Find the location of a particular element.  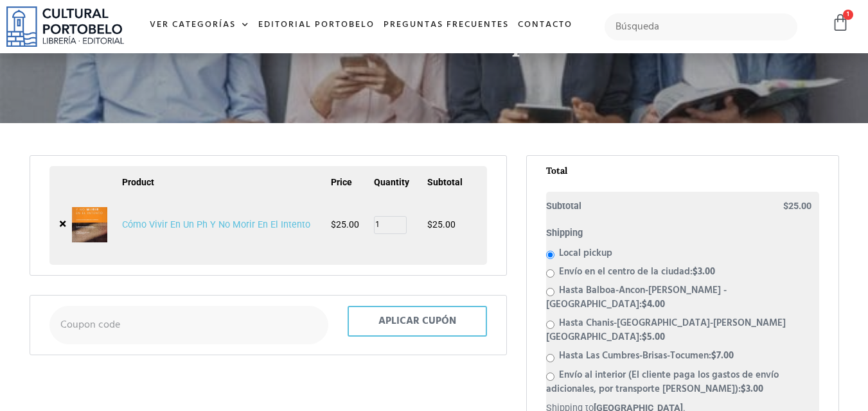

a: Contacto is located at coordinates (545, 25).